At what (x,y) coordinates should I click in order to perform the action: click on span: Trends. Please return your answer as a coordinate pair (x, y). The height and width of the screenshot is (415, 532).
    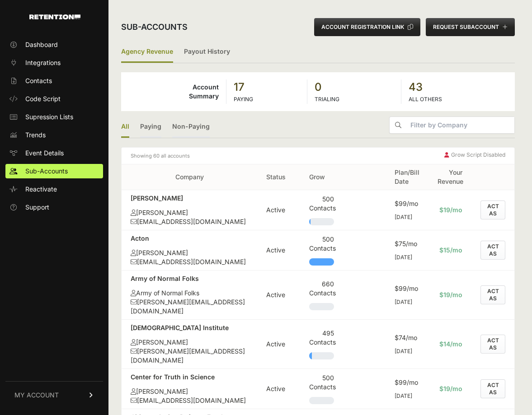
    Looking at the image, I should click on (35, 135).